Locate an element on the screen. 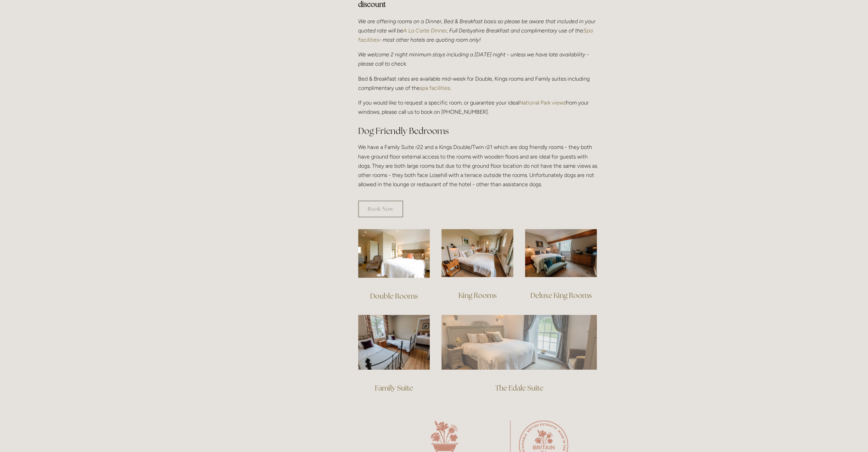 This screenshot has width=868, height=452. img: The Edale Suite, Losehill Hotel is located at coordinates (519, 342).